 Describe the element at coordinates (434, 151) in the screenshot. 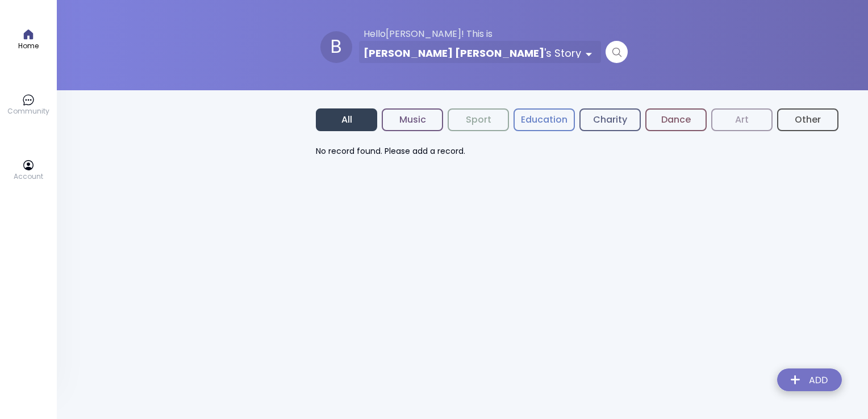

I see `p: No record found. Please add a record.` at that location.